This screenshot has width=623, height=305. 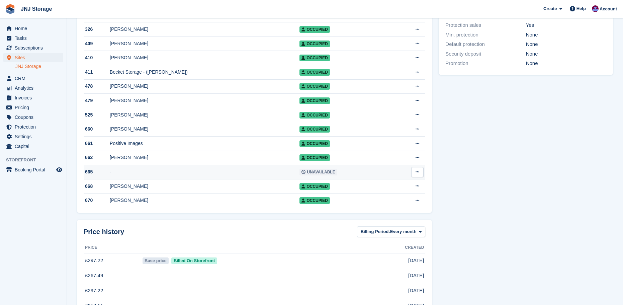 I want to click on span: Invoices, so click(x=35, y=98).